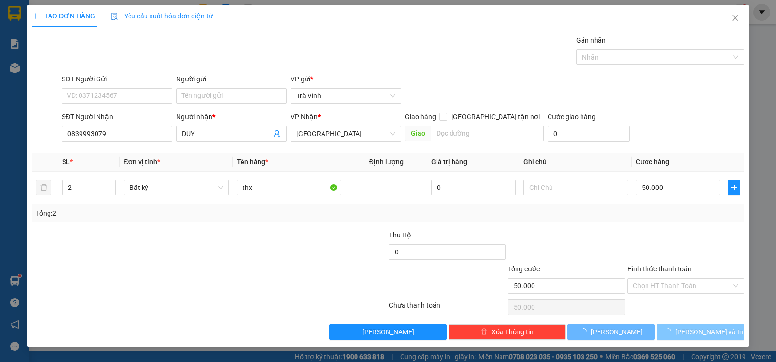 This screenshot has width=776, height=362. Describe the element at coordinates (168, 213) in the screenshot. I see `div: Tổng: 2` at that location.